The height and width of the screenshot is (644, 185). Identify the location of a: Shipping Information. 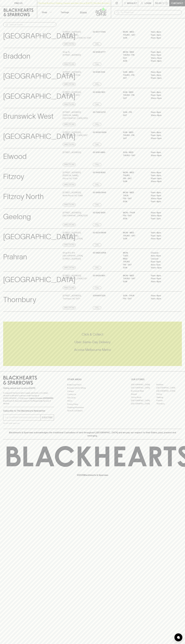
(92, 407).